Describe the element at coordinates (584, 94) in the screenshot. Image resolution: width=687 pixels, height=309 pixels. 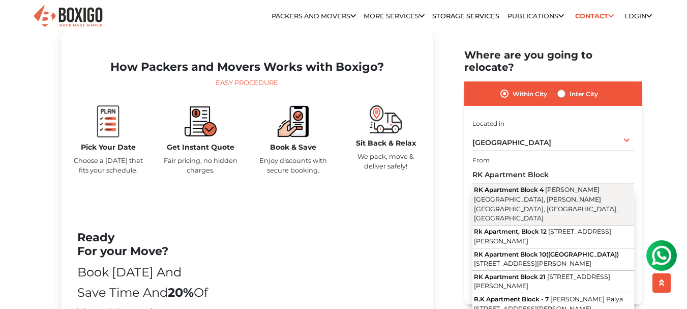
I see `label: Inter City` at that location.